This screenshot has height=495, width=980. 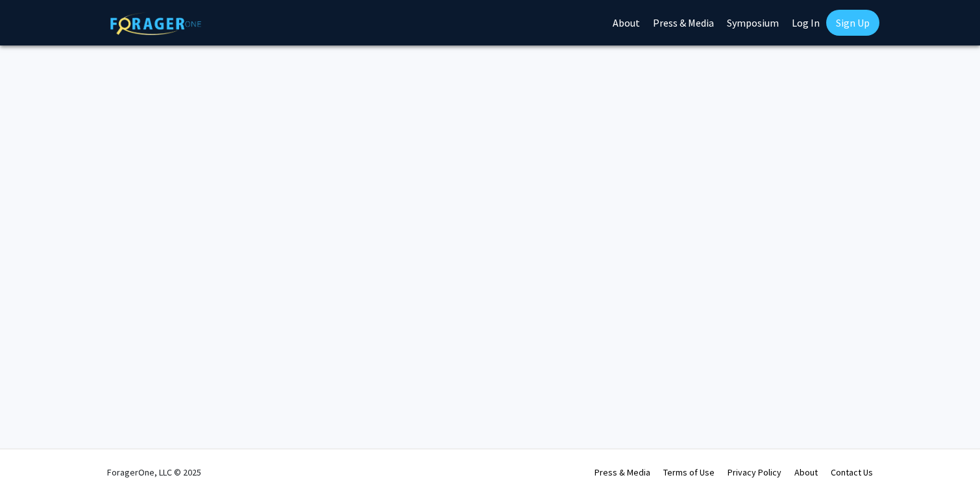 What do you see at coordinates (156, 23) in the screenshot?
I see `img: ForagerOne Logo` at bounding box center [156, 23].